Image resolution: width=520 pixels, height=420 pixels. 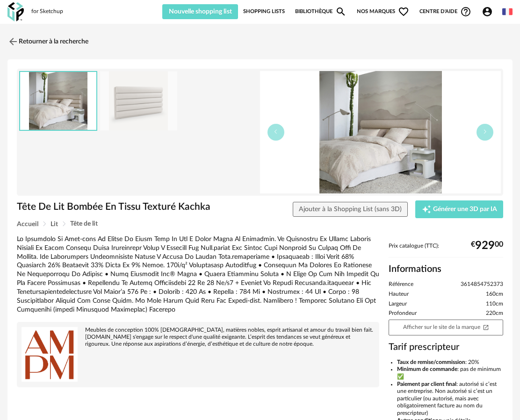 I want to click on span: Profondeur, so click(x=403, y=313).